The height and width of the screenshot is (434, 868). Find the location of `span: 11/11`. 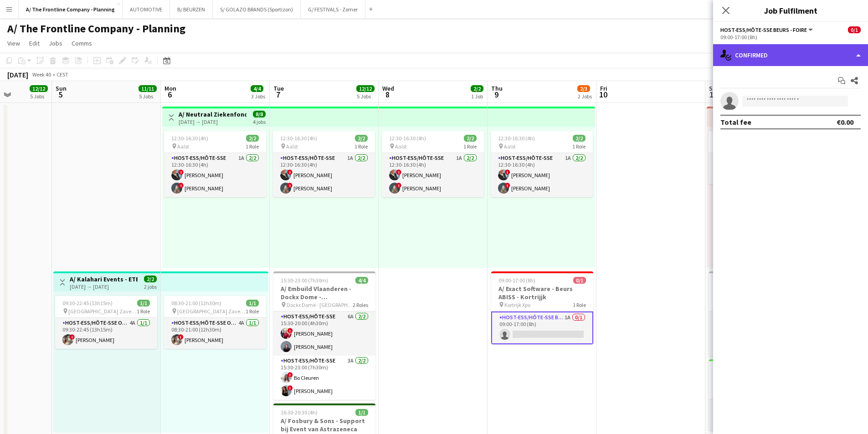

span: 11/11 is located at coordinates (148, 88).